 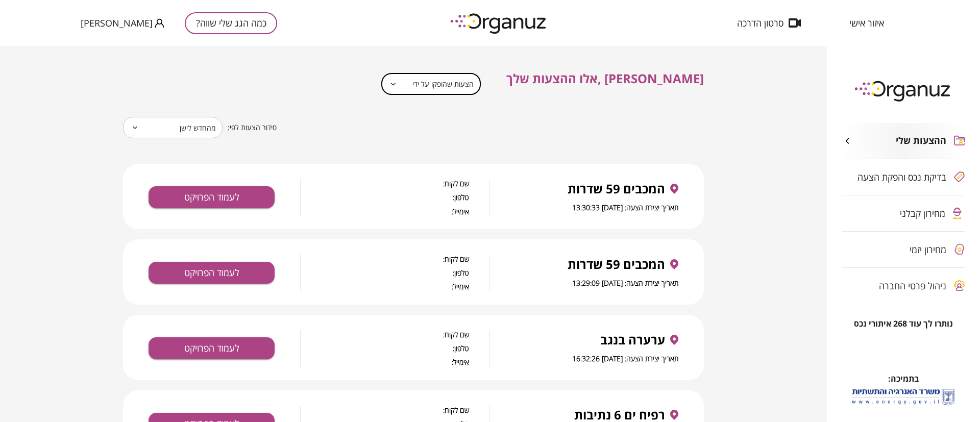 I want to click on img: לוגו משרד האנרגיה, so click(x=903, y=396).